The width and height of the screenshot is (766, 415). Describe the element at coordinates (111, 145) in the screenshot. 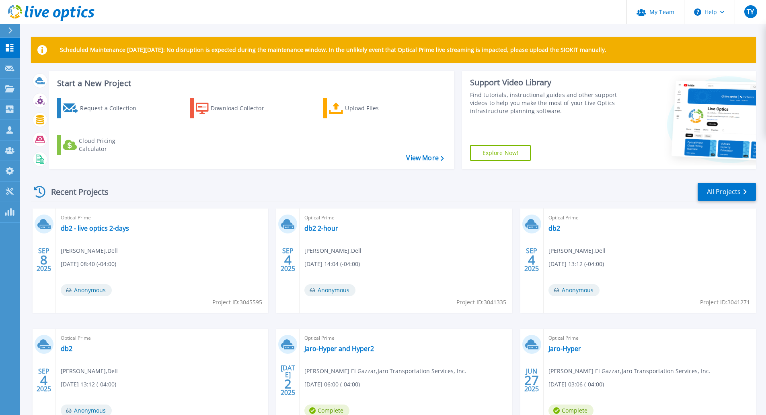

I see `div: Cloud Pricing Calculator` at that location.